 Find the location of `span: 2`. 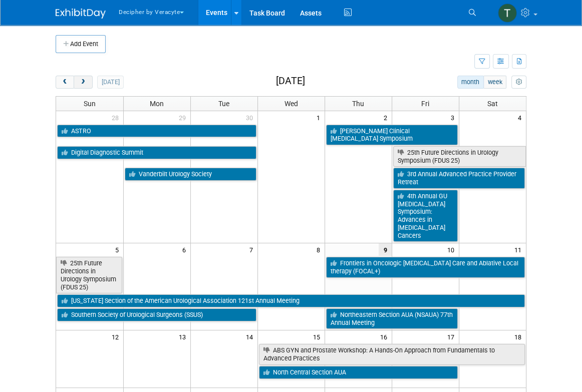

span: 2 is located at coordinates (387, 117).